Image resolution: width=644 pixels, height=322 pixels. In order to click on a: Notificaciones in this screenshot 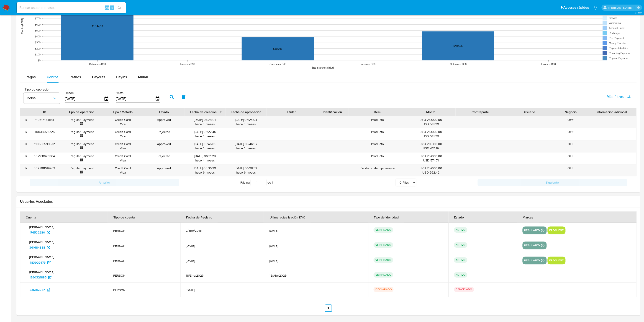, I will do `click(596, 8)`.